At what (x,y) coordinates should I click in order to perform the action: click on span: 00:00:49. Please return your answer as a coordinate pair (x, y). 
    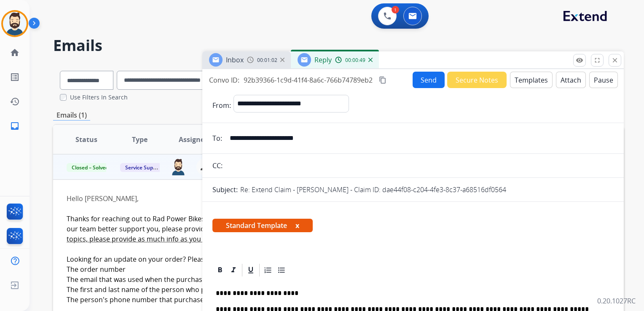
    Looking at the image, I should click on (355, 60).